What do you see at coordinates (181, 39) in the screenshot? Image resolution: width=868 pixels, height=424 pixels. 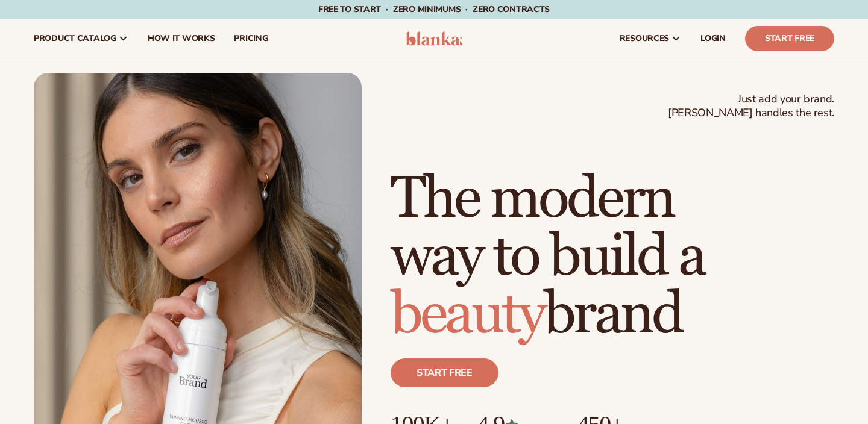 I see `a: How It Works` at bounding box center [181, 39].